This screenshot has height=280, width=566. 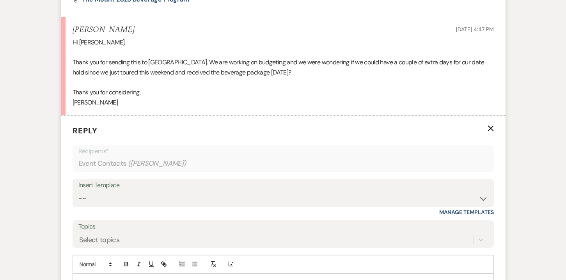 I want to click on label: Topics, so click(x=283, y=227).